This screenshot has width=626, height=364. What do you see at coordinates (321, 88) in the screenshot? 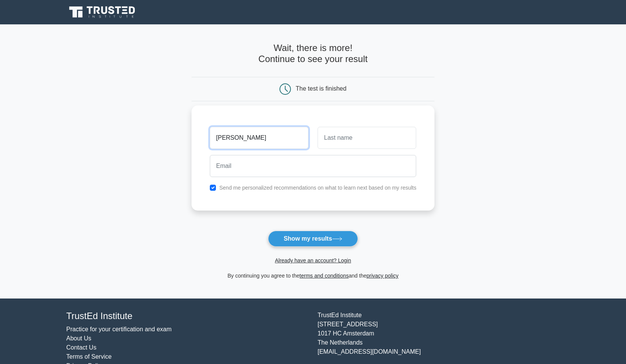
I see `div: The test is finished` at bounding box center [321, 88].